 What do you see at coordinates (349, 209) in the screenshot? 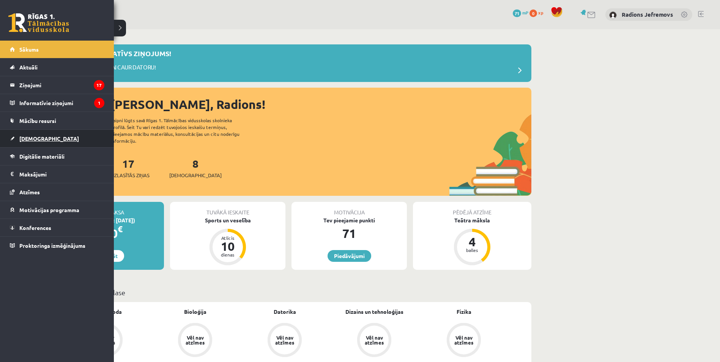
I see `div: Motivācija` at bounding box center [349, 209].